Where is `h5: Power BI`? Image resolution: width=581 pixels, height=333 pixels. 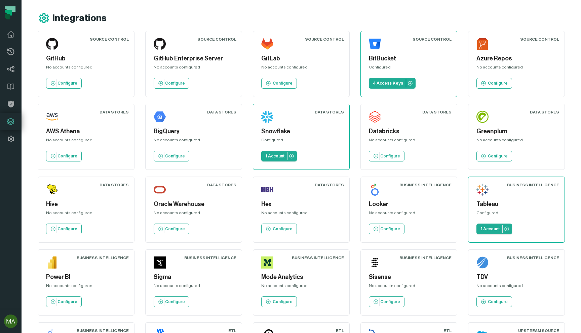
h5: Power BI is located at coordinates (86, 277).